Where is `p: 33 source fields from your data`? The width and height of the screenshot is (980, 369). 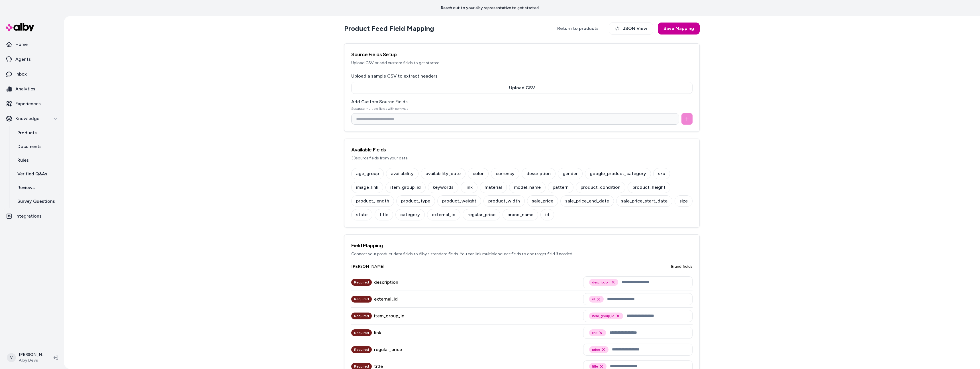
p: 33 source fields from your data is located at coordinates (522, 158).